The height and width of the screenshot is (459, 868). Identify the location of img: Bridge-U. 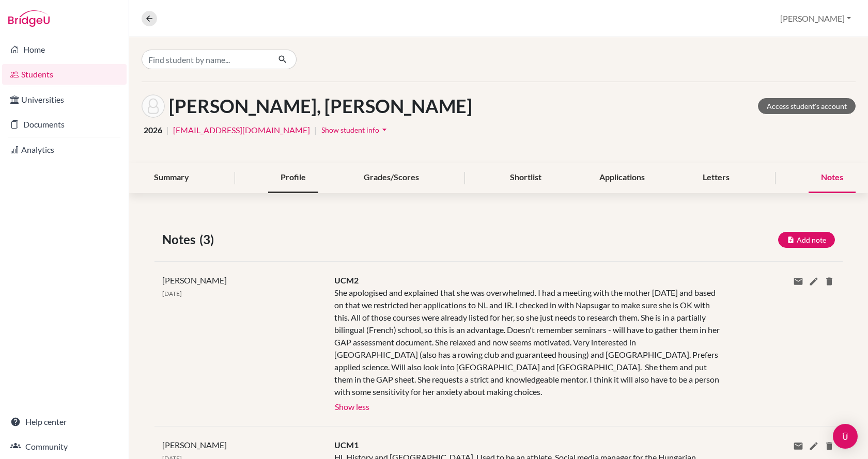
(29, 19).